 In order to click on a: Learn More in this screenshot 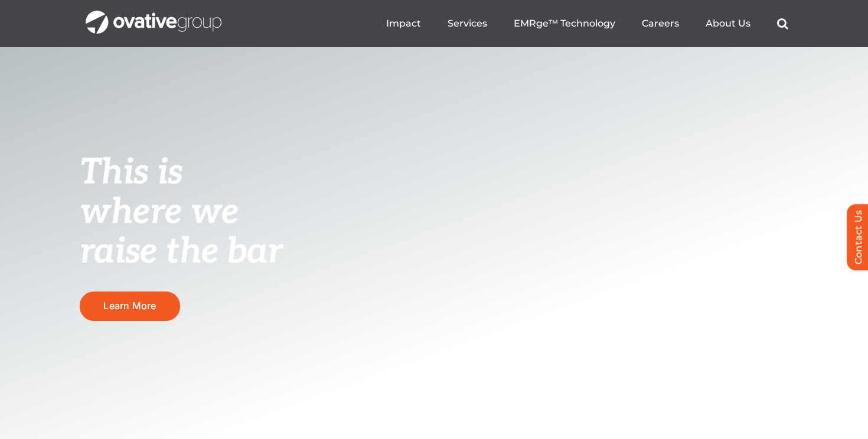, I will do `click(130, 305)`.